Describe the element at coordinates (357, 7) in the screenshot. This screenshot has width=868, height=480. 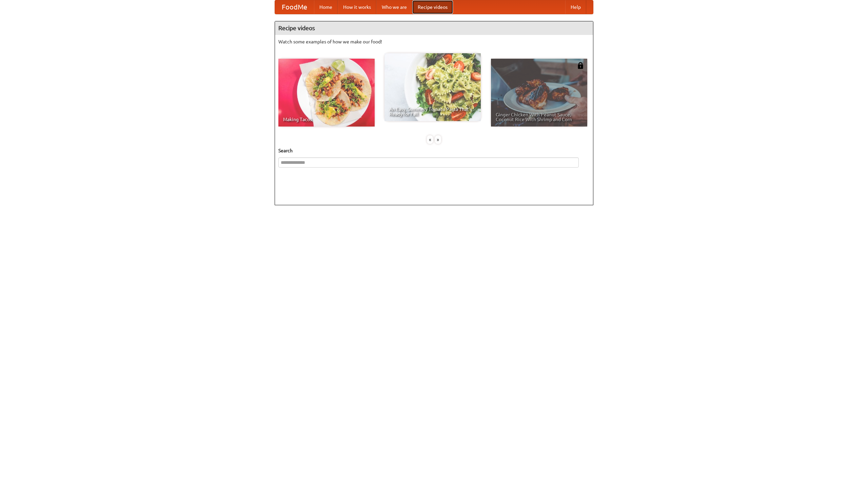
I see `a: How it works` at that location.